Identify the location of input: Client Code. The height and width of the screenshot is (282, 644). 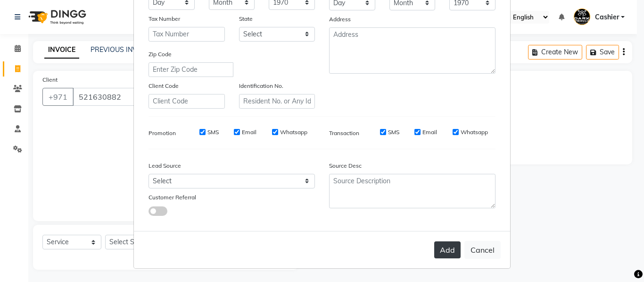
(187, 101).